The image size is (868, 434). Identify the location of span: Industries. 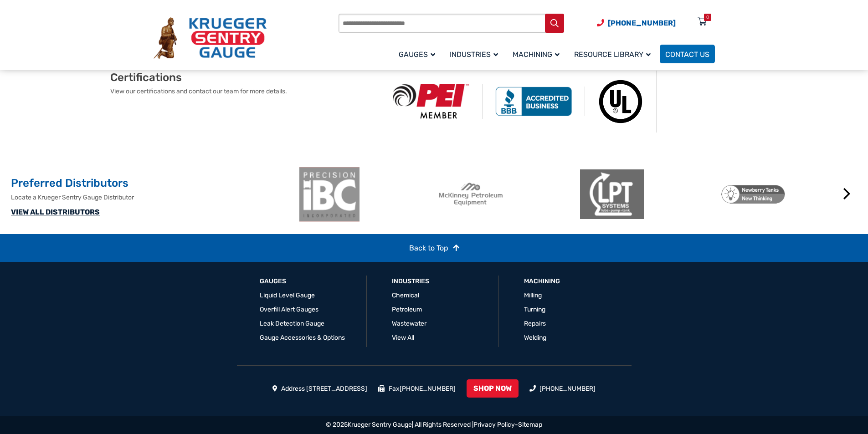
(474, 55).